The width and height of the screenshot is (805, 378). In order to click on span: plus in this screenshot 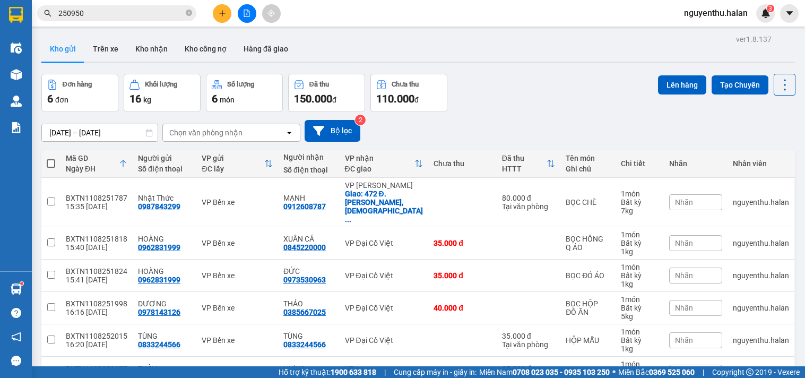, I will do `click(222, 13)`.